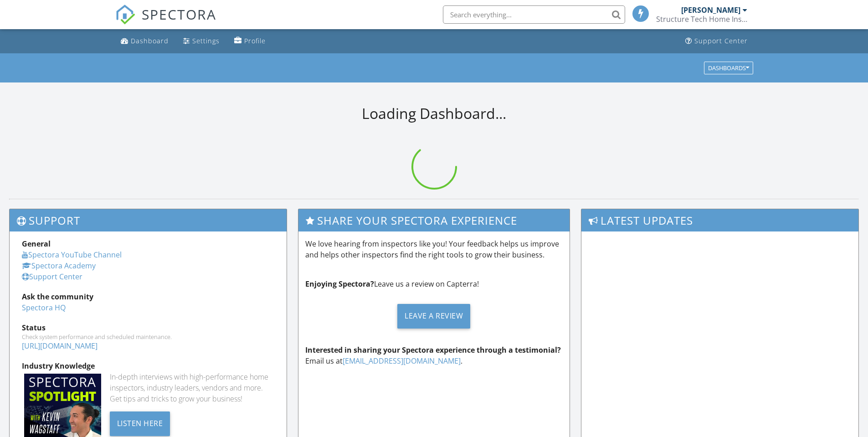 This screenshot has width=868, height=437. I want to click on div: Settings, so click(206, 40).